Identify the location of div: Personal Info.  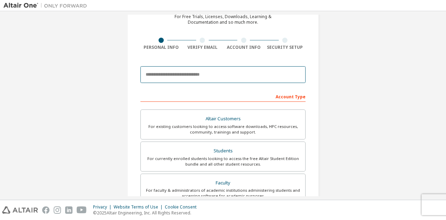
(161, 47).